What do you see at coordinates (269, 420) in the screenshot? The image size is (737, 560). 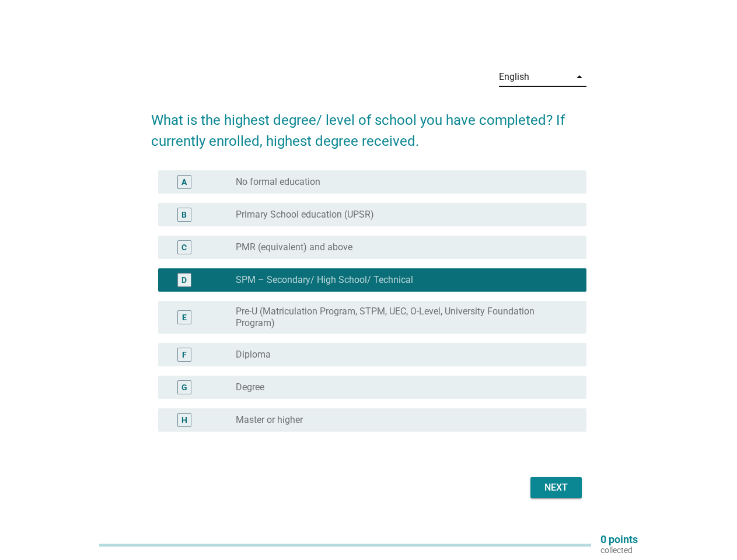 I see `label: Master or higher` at bounding box center [269, 420].